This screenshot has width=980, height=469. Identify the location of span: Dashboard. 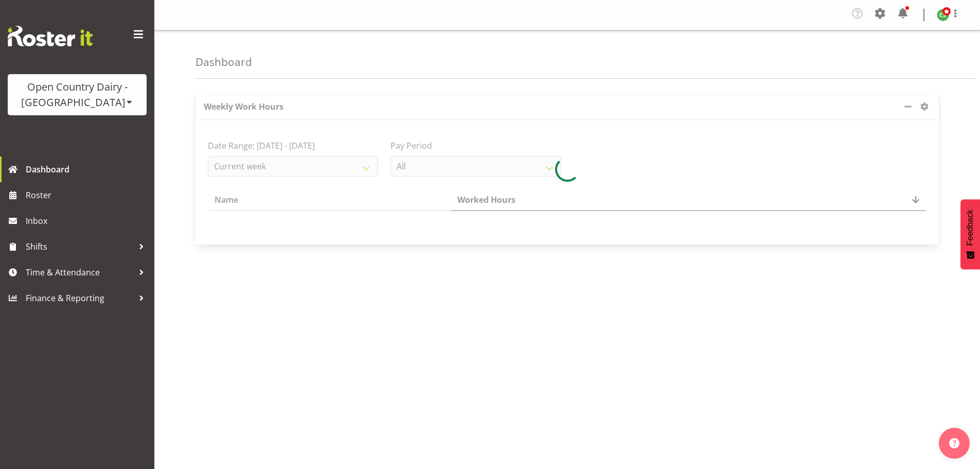
(87, 169).